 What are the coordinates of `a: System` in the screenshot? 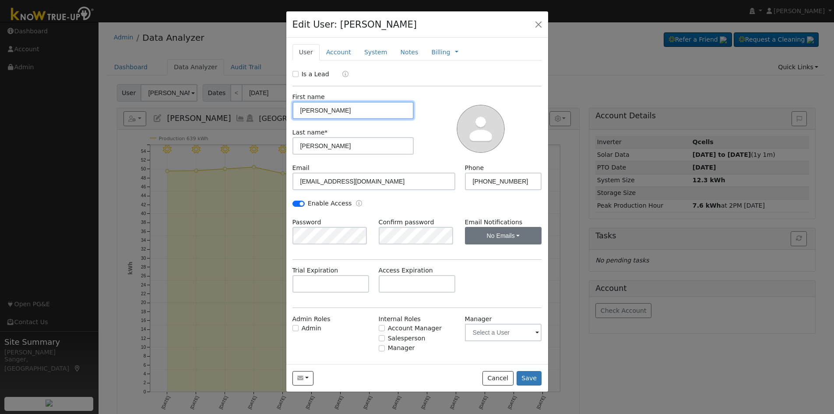 It's located at (376, 52).